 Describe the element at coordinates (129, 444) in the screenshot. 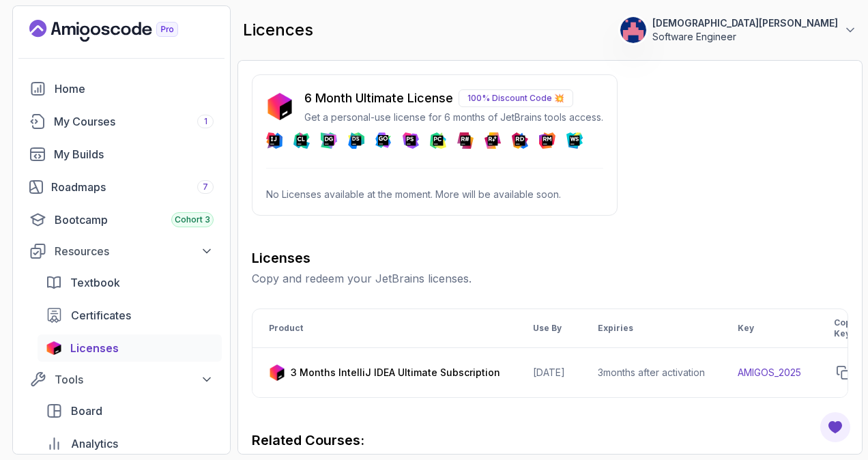

I see `a: analytics` at that location.